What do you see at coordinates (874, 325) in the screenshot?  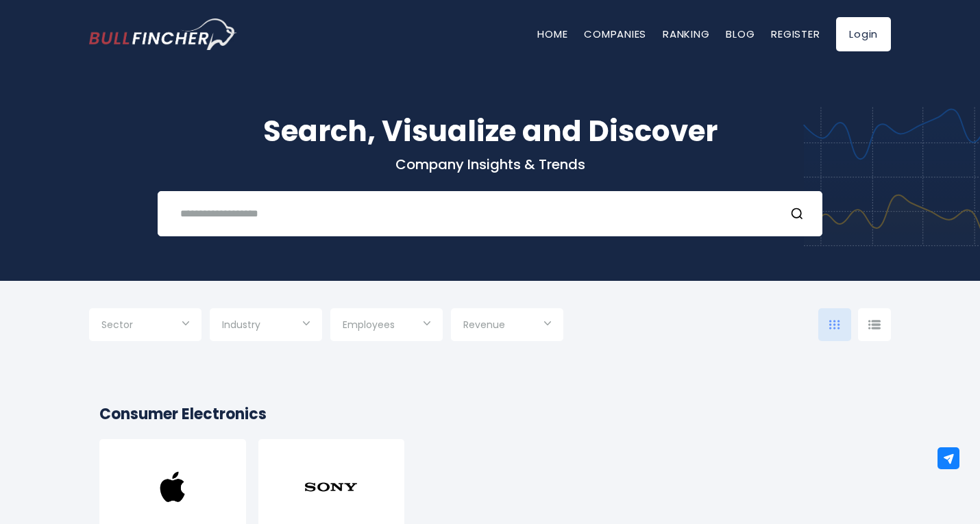 I see `img: icon-comp-list-view.svg` at bounding box center [874, 325].